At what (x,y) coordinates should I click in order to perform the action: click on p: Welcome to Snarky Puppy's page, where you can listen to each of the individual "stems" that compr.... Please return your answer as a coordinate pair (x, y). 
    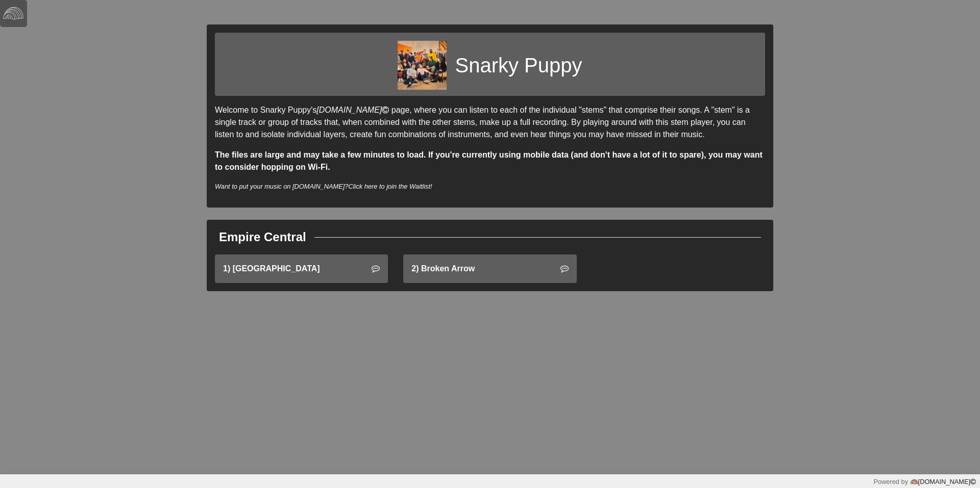
    Looking at the image, I should click on (490, 122).